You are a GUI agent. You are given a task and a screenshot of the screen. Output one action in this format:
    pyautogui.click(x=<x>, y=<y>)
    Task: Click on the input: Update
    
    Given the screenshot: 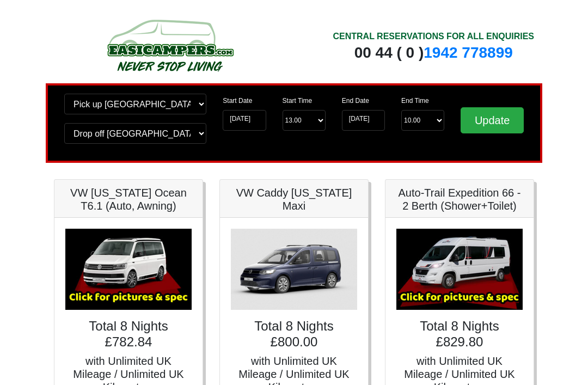 What is the action you would take?
    pyautogui.click(x=492, y=120)
    